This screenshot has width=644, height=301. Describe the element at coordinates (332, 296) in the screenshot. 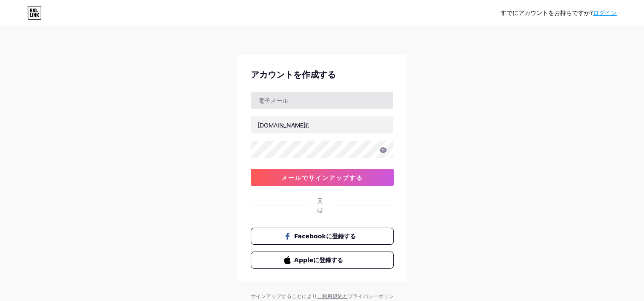

I see `a: 、利用規約と` at that location.